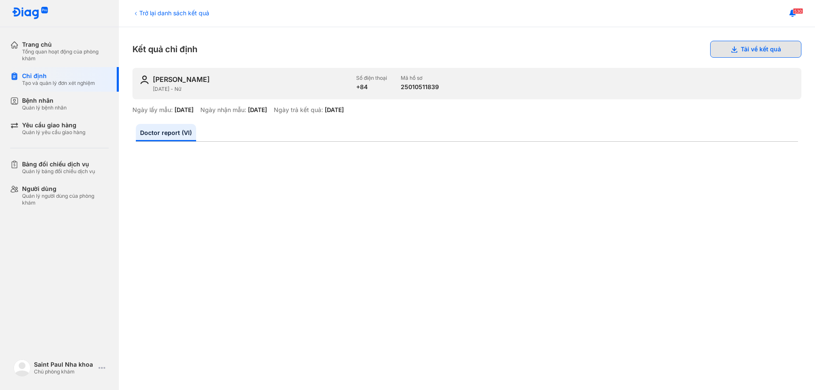 Image resolution: width=815 pixels, height=390 pixels. Describe the element at coordinates (65, 45) in the screenshot. I see `div: Trang chủ` at that location.